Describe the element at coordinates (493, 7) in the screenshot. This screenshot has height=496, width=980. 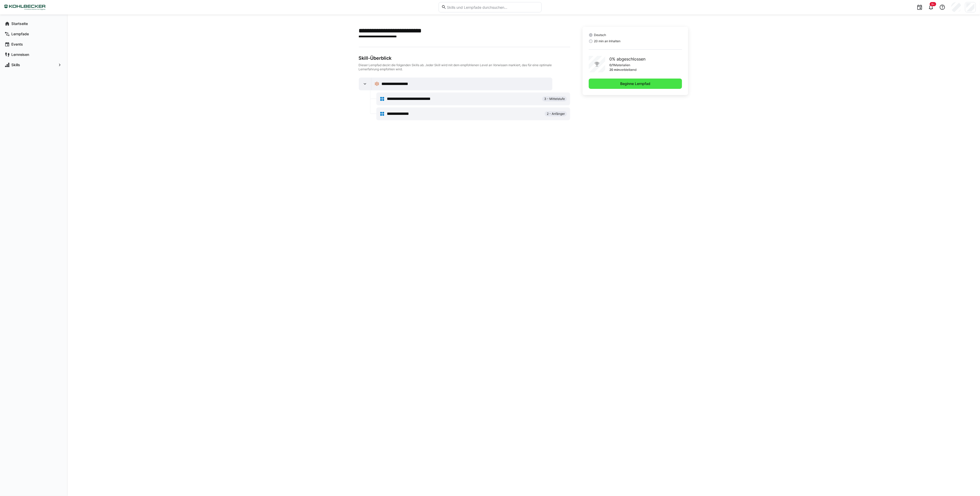
I see `input: Skills und Lernpfade durchsuchen…` at that location.